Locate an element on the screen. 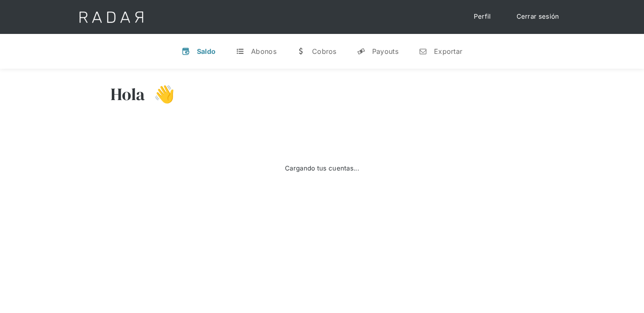 Image resolution: width=644 pixels, height=313 pixels. div: Payouts is located at coordinates (385, 51).